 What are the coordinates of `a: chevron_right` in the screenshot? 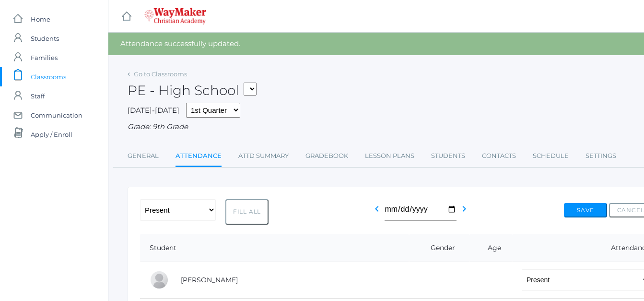 It's located at (464, 212).